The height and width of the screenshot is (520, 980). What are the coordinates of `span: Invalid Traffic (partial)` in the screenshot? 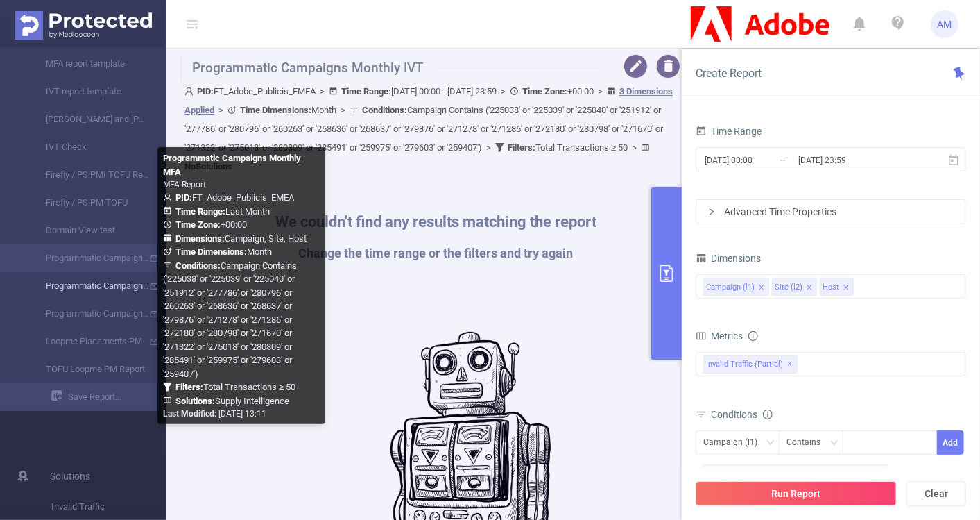 It's located at (751, 365).